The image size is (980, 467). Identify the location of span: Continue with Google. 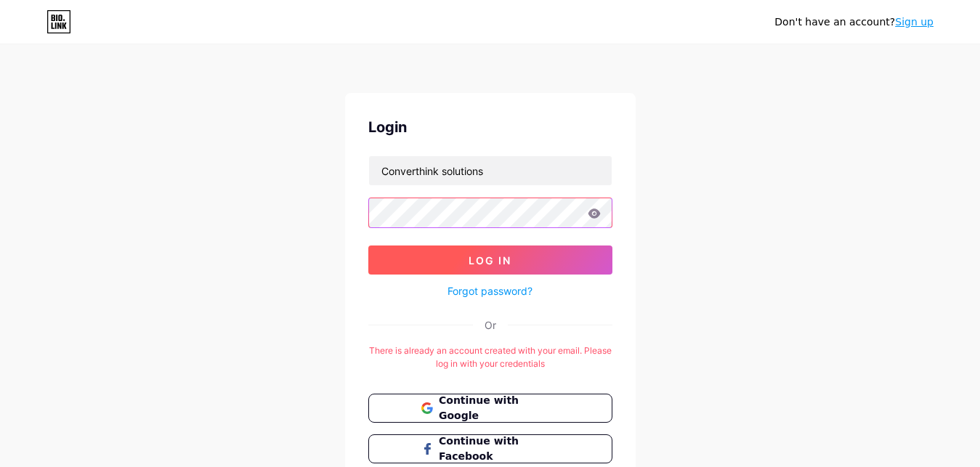
(499, 408).